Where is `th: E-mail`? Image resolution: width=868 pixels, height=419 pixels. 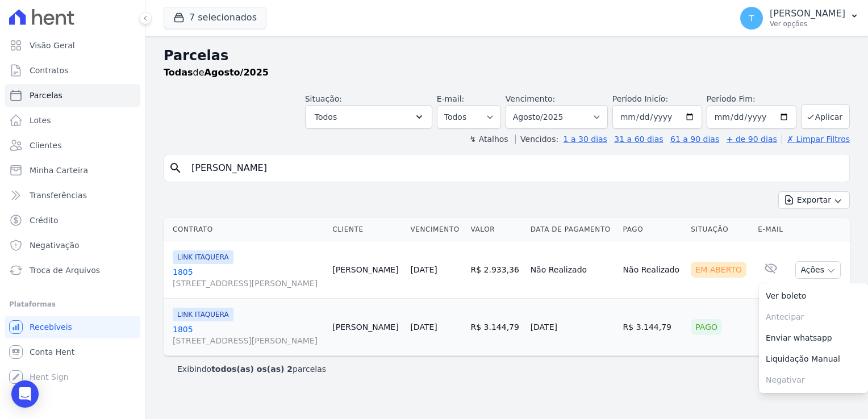
th: E-mail is located at coordinates (771, 229).